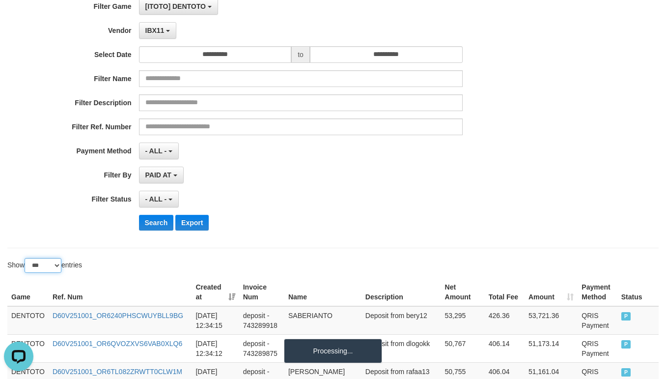 Image resolution: width=666 pixels, height=379 pixels. What do you see at coordinates (638, 292) in the screenshot?
I see `th: Status` at bounding box center [638, 292].